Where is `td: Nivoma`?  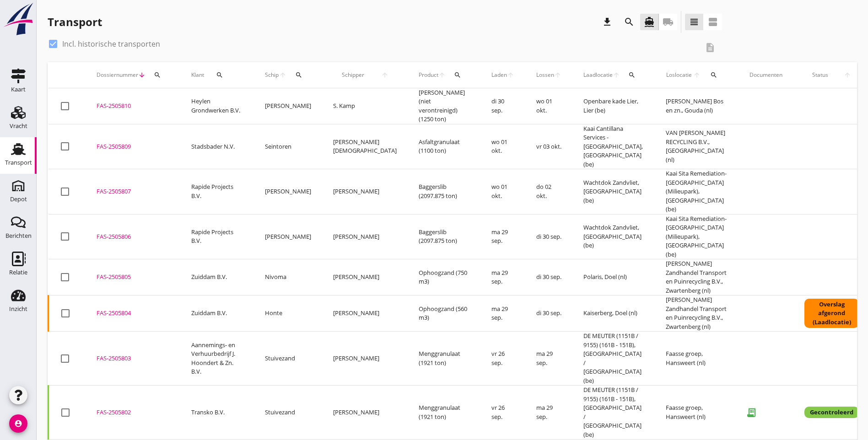 td: Nivoma is located at coordinates (288, 277).